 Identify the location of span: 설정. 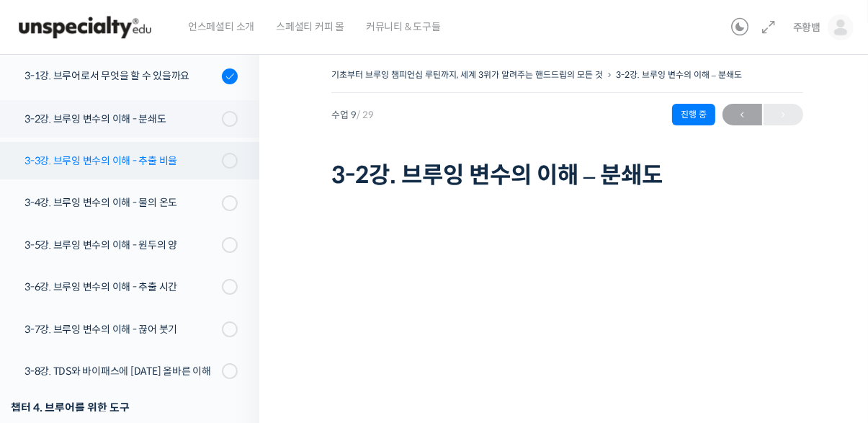
(232, 330).